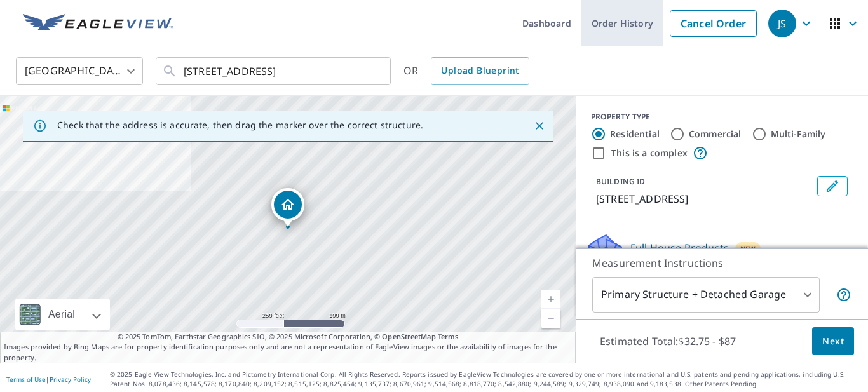 This screenshot has height=392, width=868. Describe the element at coordinates (288, 208) in the screenshot. I see `div: Dropped pin, building 1, Residential property, 512 Pineapple Ct Orlando, FL 32835` at that location.